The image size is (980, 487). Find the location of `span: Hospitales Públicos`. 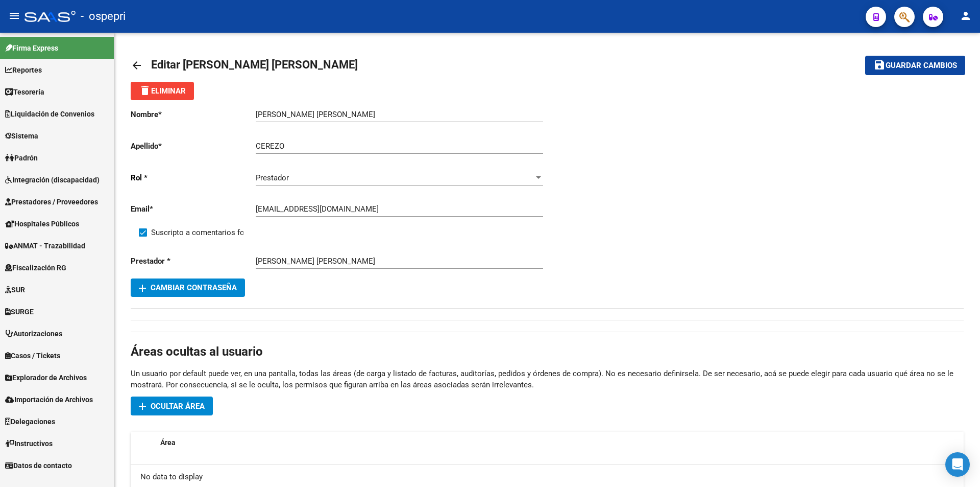

span: Hospitales Públicos is located at coordinates (42, 224).